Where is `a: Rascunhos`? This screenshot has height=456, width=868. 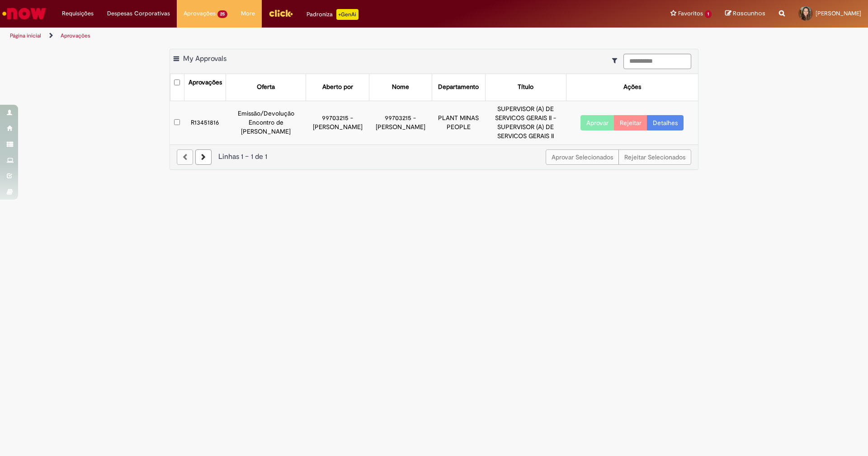 a: Rascunhos is located at coordinates (745, 14).